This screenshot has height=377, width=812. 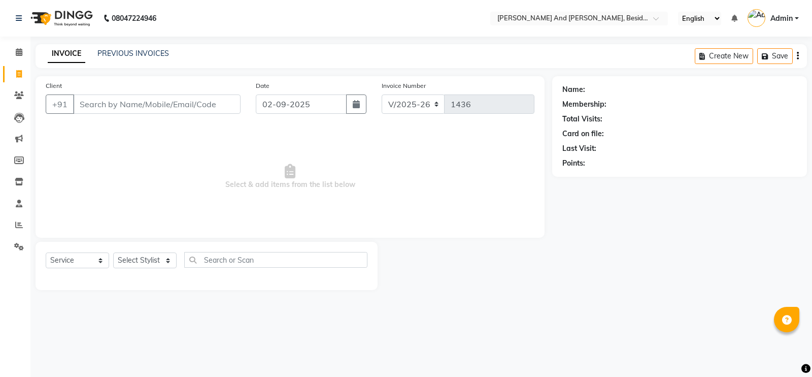 What do you see at coordinates (724, 56) in the screenshot?
I see `button: Create New` at bounding box center [724, 56].